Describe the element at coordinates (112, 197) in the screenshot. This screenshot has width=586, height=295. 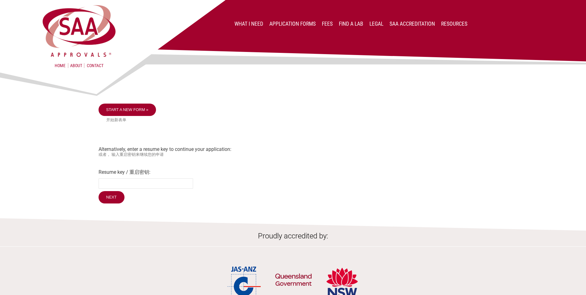
I see `input: Next` at that location.